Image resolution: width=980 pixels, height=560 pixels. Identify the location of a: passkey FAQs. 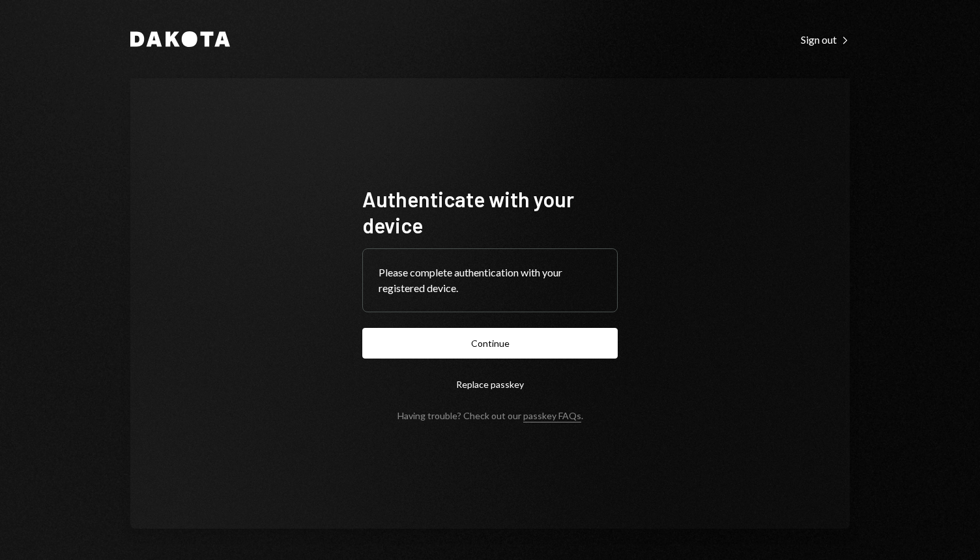
(552, 416).